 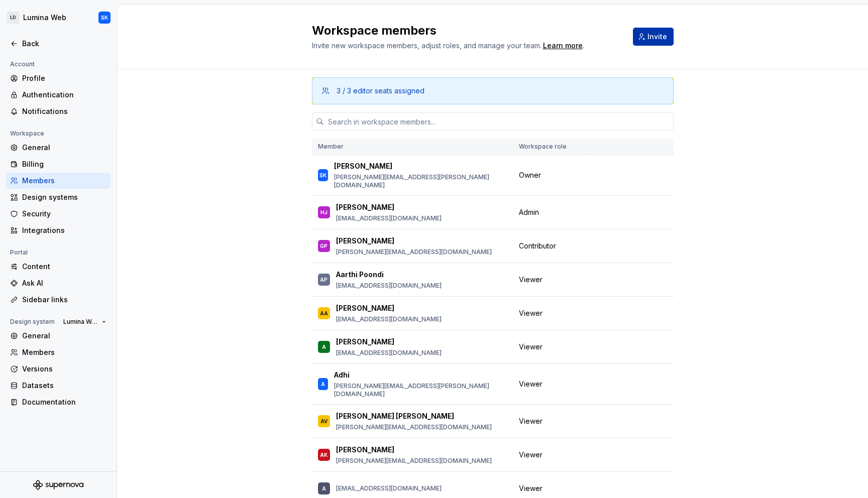 I want to click on a: Integrations, so click(x=58, y=231).